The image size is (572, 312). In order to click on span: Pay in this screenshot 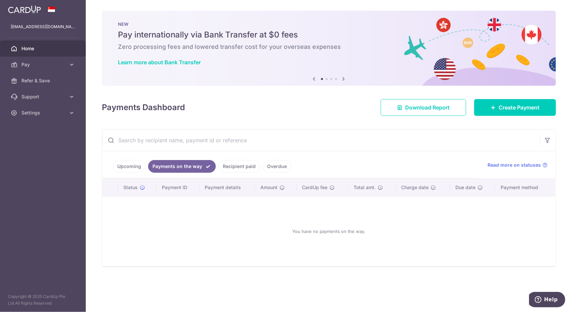, I will do `click(44, 65)`.